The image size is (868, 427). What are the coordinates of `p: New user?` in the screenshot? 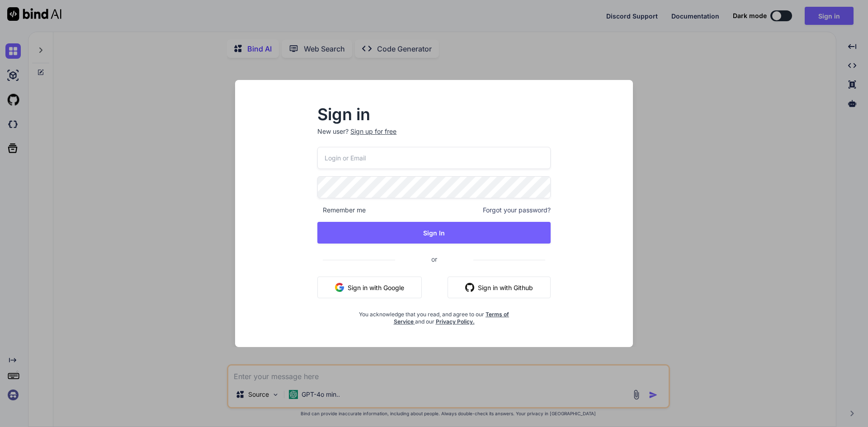 It's located at (434, 137).